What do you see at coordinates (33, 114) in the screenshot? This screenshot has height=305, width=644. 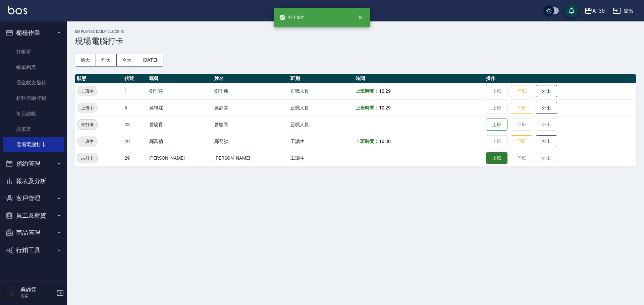 I see `a: 每日結帳` at bounding box center [33, 114].